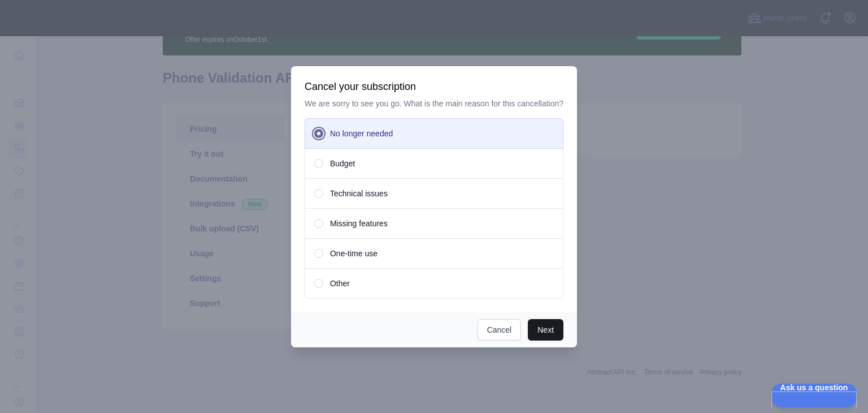 The height and width of the screenshot is (413, 868). What do you see at coordinates (340, 283) in the screenshot?
I see `span: Other` at bounding box center [340, 283].